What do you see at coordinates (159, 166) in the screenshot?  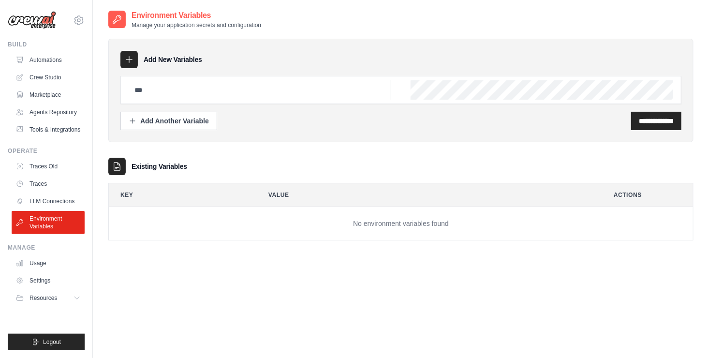 I see `h3: Existing Variables` at bounding box center [159, 166].